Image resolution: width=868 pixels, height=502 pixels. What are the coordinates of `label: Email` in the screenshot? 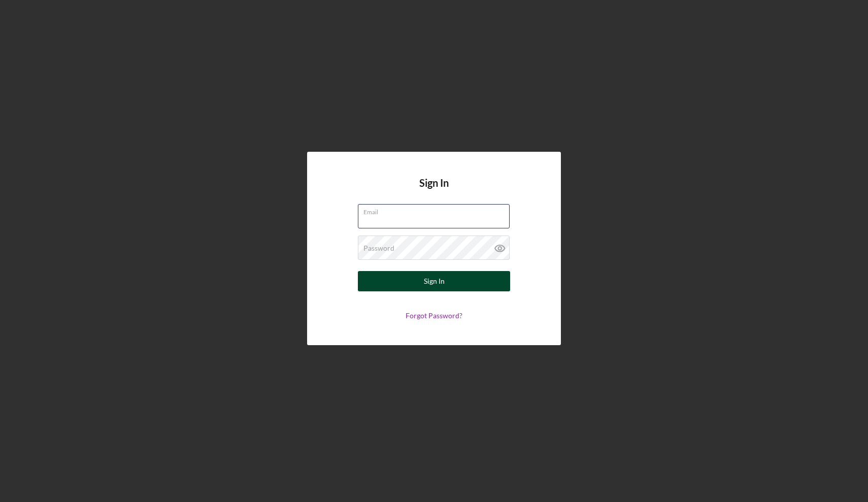 It's located at (437, 210).